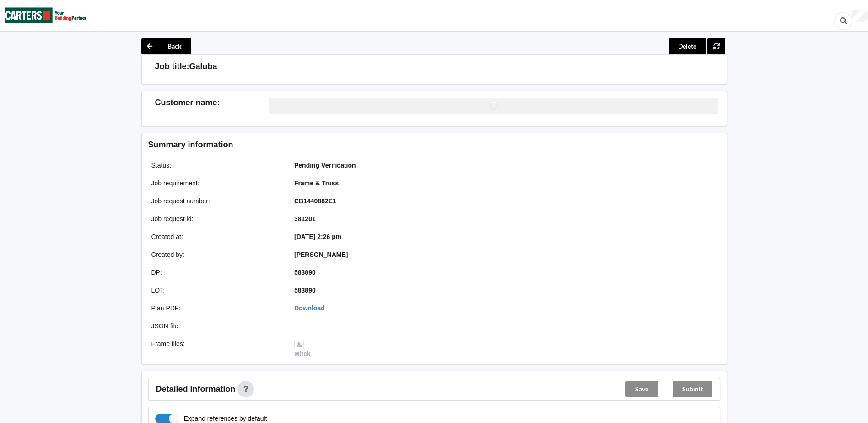 Image resolution: width=868 pixels, height=423 pixels. Describe the element at coordinates (216, 272) in the screenshot. I see `div: DP :` at that location.